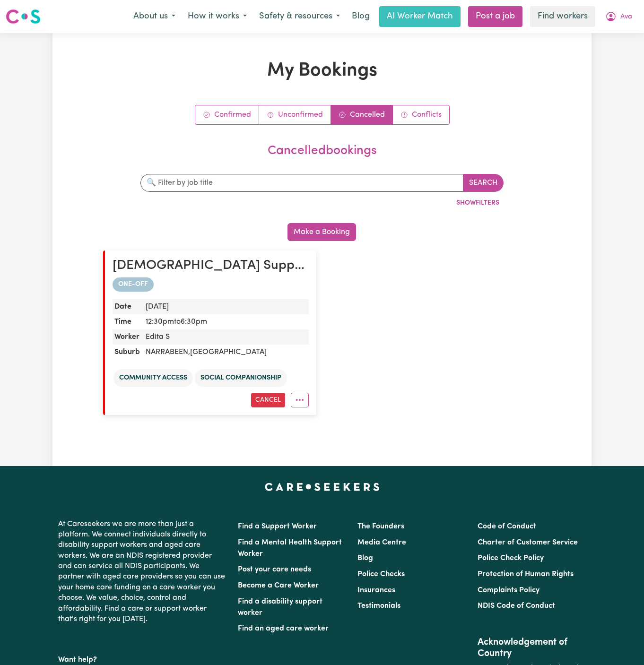 The width and height of the screenshot is (644, 665). What do you see at coordinates (321, 232) in the screenshot?
I see `button: Make a Booking` at bounding box center [321, 232].